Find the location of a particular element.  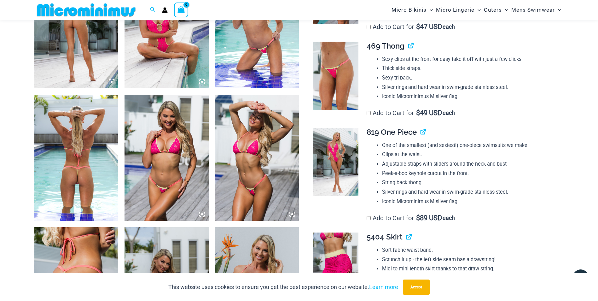

span: Mens Swimwear is located at coordinates (533, 10).